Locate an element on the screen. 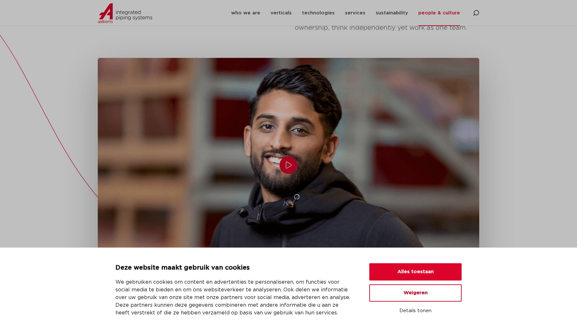 This screenshot has width=577, height=332. button: Alles toestaan is located at coordinates (415, 272).